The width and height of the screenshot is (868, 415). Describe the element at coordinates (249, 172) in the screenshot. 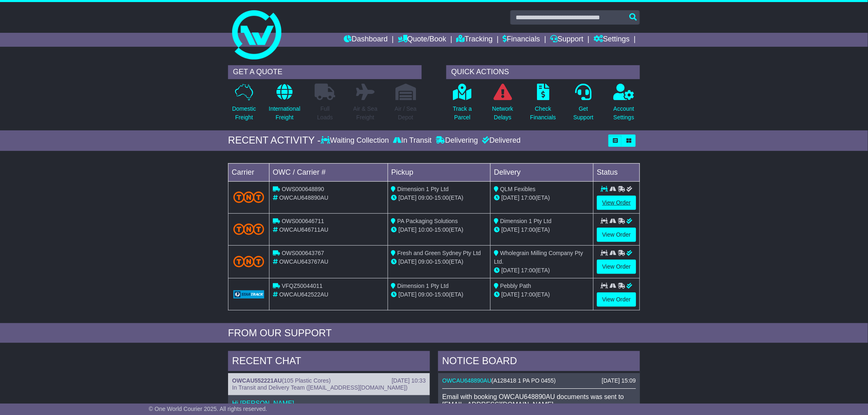

I see `td: Carrier` at that location.